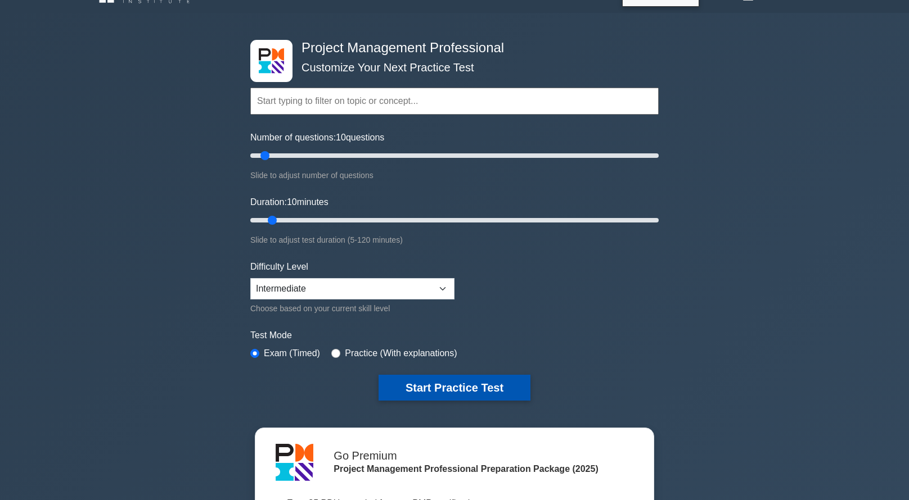 The height and width of the screenshot is (500, 909). Describe the element at coordinates (454, 336) in the screenshot. I see `label: Test Mode` at that location.